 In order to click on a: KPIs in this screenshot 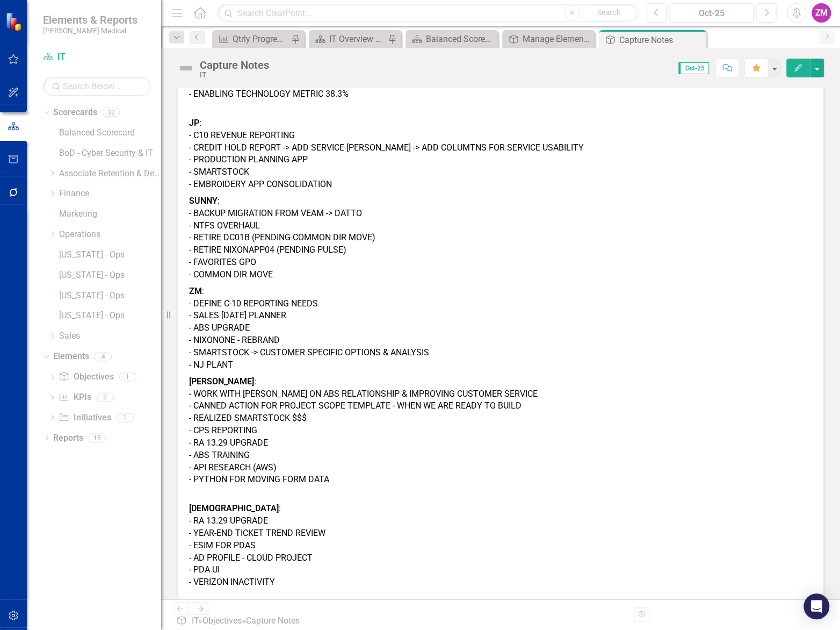, I will do `click(75, 397)`.